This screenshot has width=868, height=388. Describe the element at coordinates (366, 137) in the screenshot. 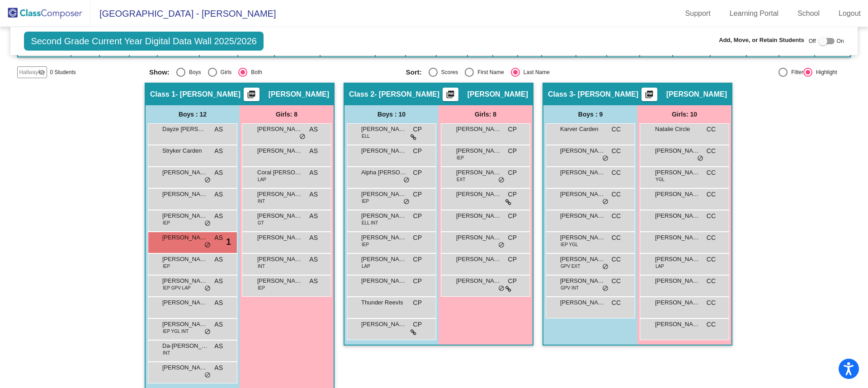

I see `span: ELL` at that location.